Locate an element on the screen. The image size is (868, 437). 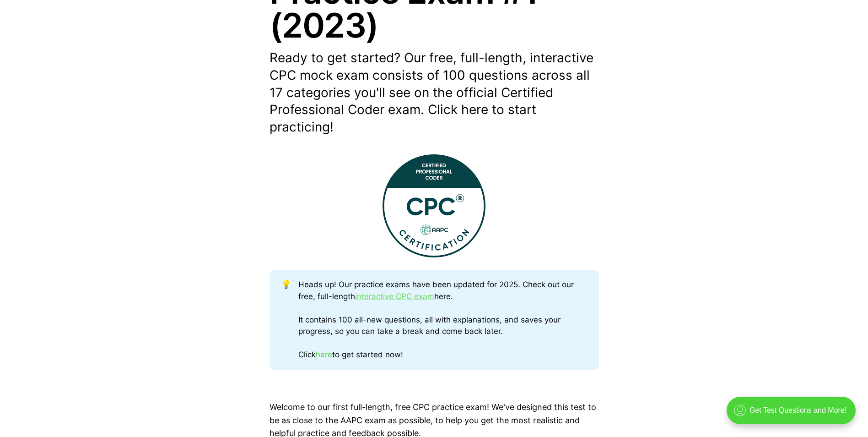
a: interactive CPC exam is located at coordinates (395, 297).